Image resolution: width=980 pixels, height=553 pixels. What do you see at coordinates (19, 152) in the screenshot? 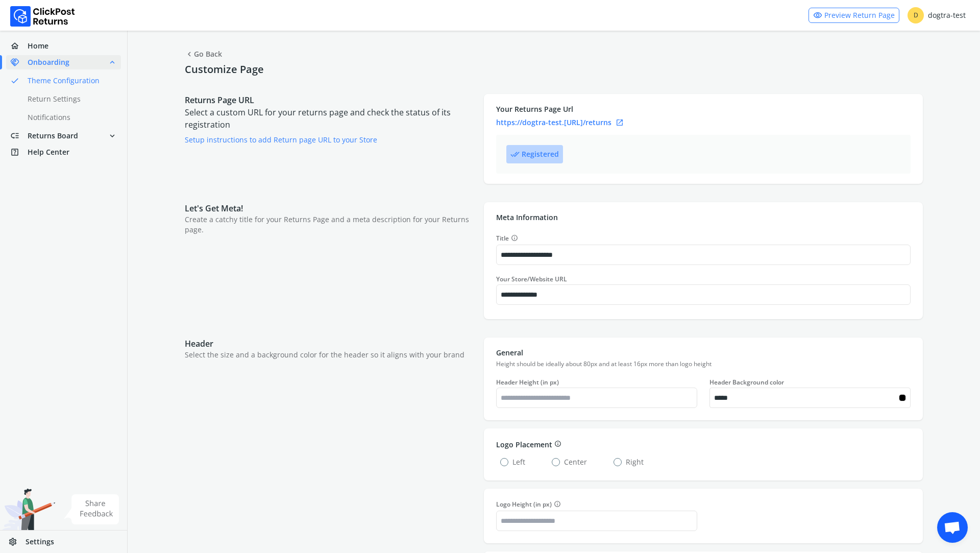
I see `span: help_center` at bounding box center [19, 152].